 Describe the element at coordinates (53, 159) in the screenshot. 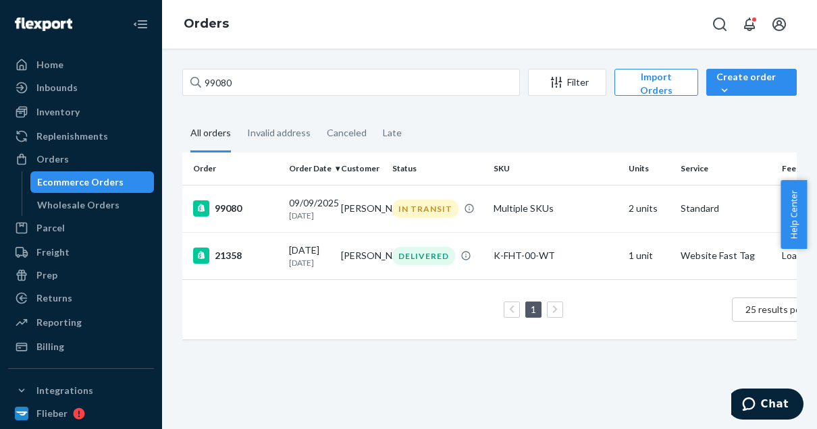

I see `div: Orders` at that location.